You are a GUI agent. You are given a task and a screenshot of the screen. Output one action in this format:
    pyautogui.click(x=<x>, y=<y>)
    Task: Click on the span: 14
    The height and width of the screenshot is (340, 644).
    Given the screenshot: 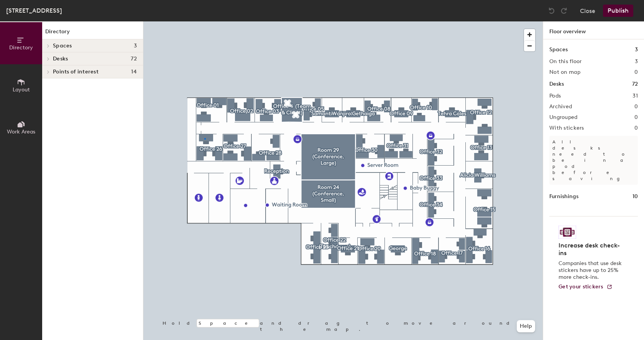 What is the action you would take?
    pyautogui.click(x=134, y=72)
    